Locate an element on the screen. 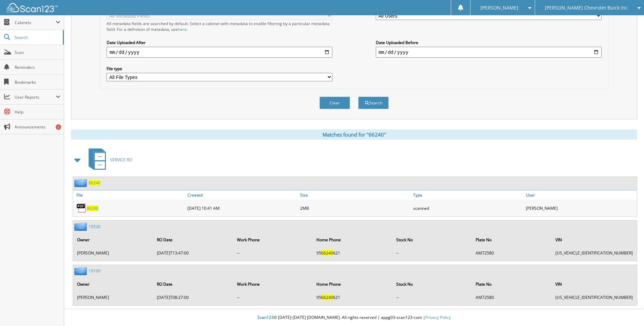  input: end is located at coordinates (488, 52).